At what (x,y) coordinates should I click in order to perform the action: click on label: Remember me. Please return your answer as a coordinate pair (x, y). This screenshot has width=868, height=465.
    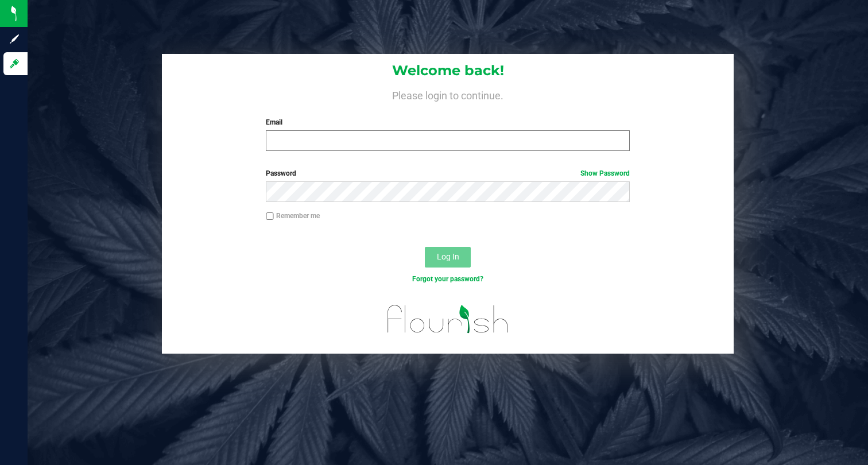
    Looking at the image, I should click on (293, 216).